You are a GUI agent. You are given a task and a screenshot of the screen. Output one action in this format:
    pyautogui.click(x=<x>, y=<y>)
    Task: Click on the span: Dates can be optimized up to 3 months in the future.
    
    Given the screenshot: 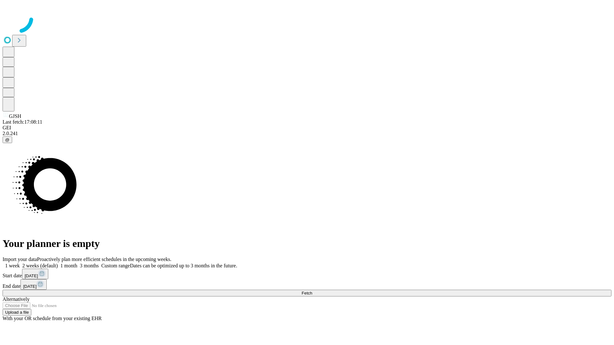 What is the action you would take?
    pyautogui.click(x=183, y=266)
    